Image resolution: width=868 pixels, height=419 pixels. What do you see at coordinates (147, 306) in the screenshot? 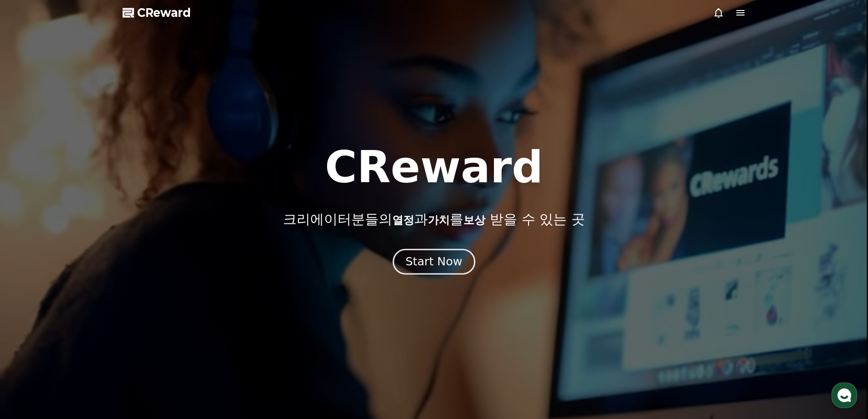
I see `span: 설정` at bounding box center [147, 306].